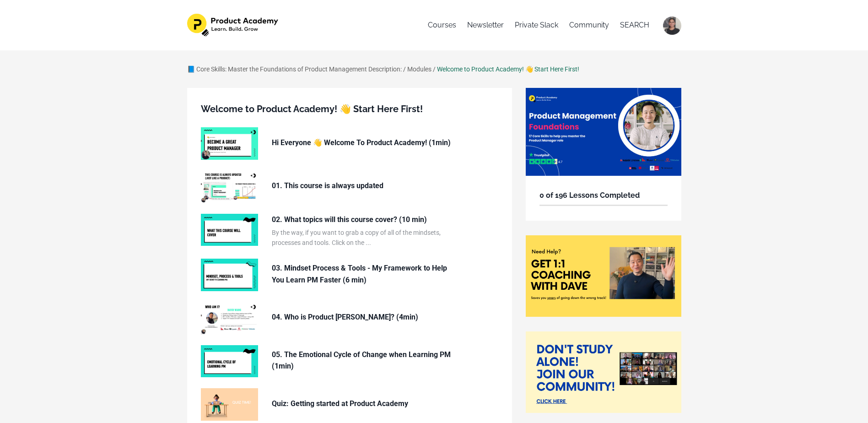 Image resolution: width=868 pixels, height=423 pixels. I want to click on a: 05. The Emotional Cycle of Change when Learning PM (1min), so click(350, 361).